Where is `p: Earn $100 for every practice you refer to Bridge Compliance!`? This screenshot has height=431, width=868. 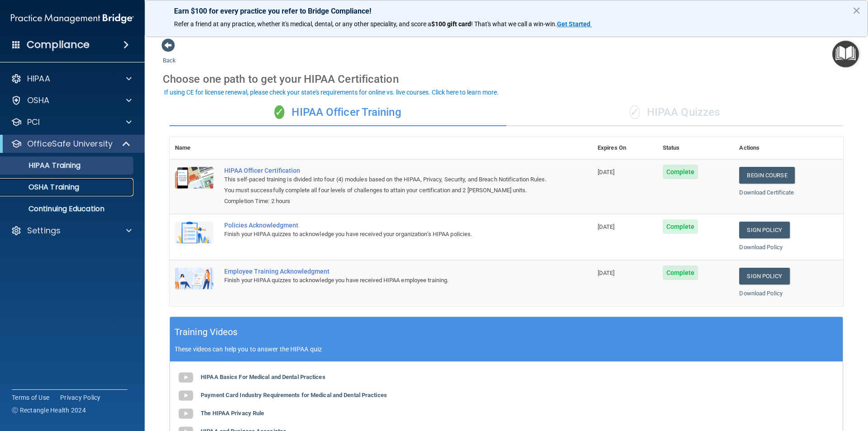
p: Earn $100 for every practice you refer to Bridge Compliance! is located at coordinates (506, 11).